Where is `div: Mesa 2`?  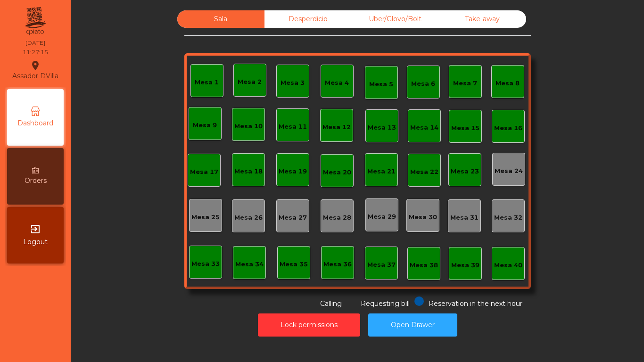
div: Mesa 2 is located at coordinates (249, 82).